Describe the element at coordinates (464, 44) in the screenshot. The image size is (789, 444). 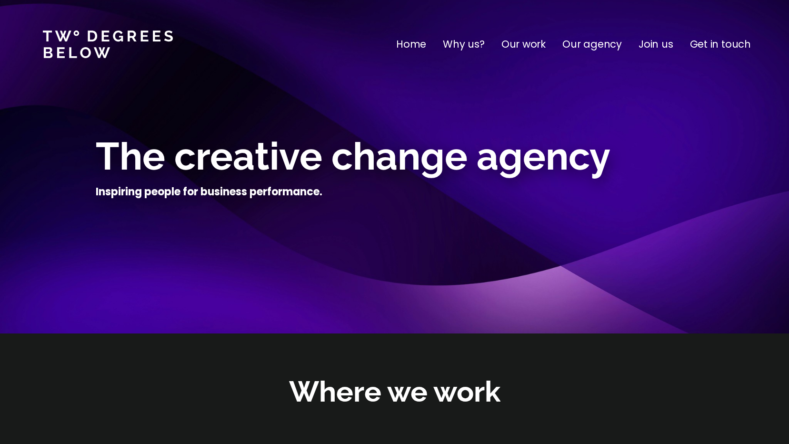
I see `p: Why us?` at that location.